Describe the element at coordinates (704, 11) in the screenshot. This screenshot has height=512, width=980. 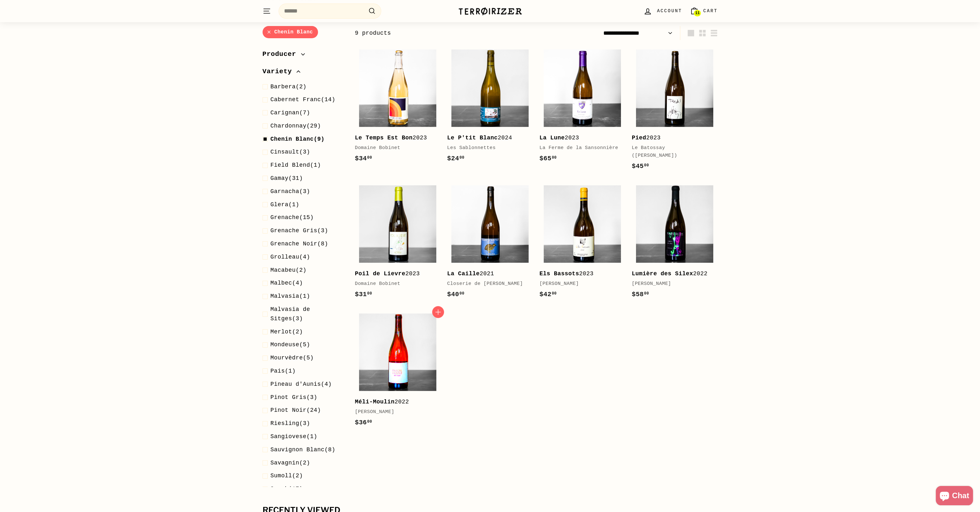
I see `a: Cart` at that location.